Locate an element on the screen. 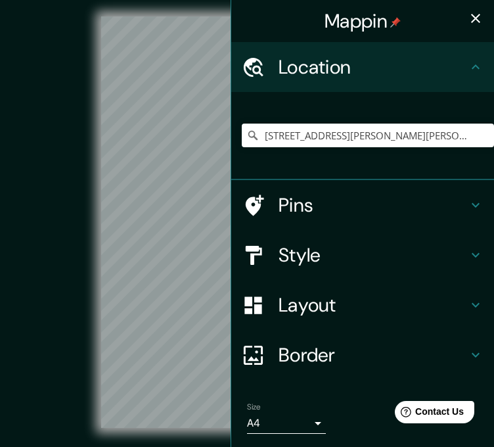 This screenshot has height=447, width=494. span: Contact Us is located at coordinates (62, 16).